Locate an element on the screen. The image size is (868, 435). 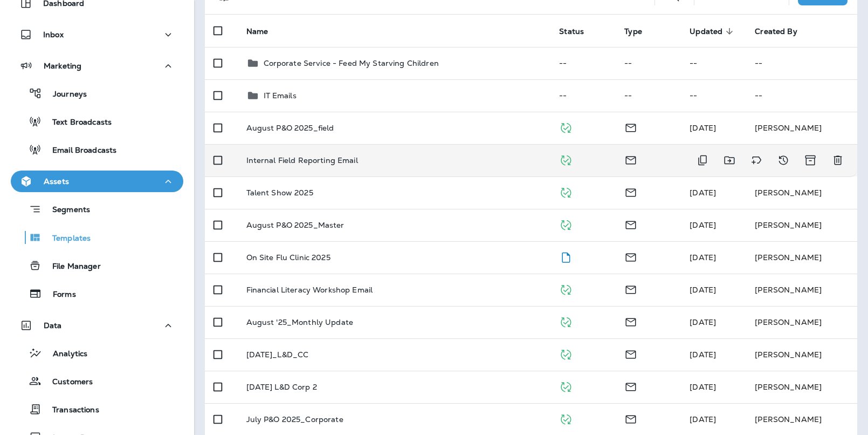
button: Journeys is located at coordinates (97, 94).